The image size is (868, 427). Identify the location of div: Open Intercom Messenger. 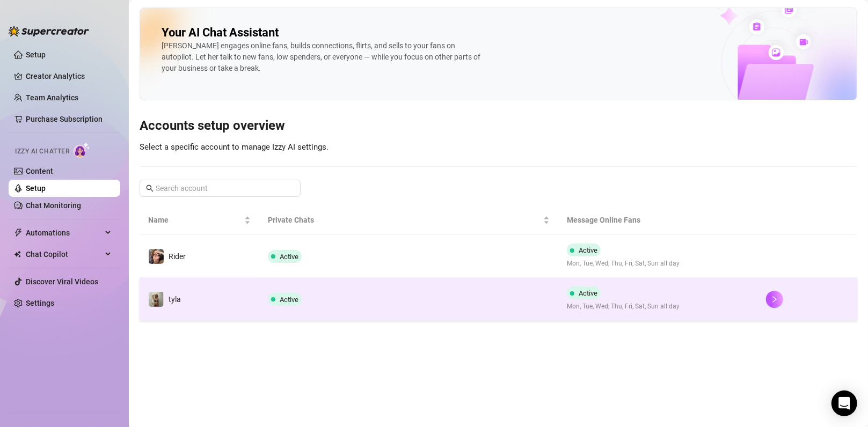
(844, 403).